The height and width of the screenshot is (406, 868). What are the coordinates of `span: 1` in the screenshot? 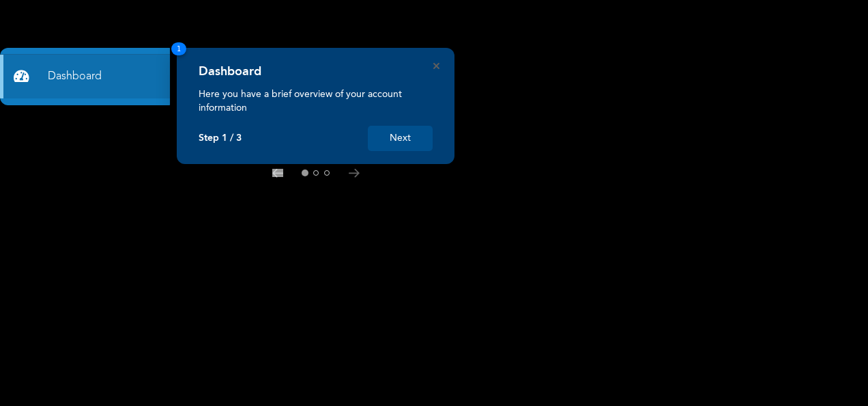 It's located at (178, 49).